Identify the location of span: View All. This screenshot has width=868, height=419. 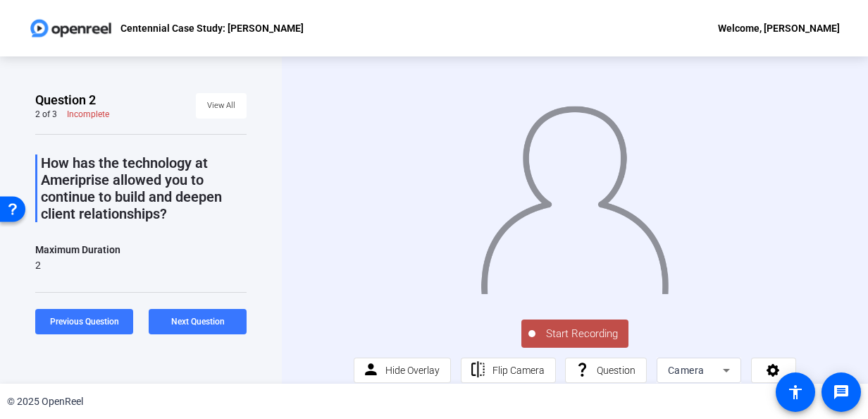
(222, 105).